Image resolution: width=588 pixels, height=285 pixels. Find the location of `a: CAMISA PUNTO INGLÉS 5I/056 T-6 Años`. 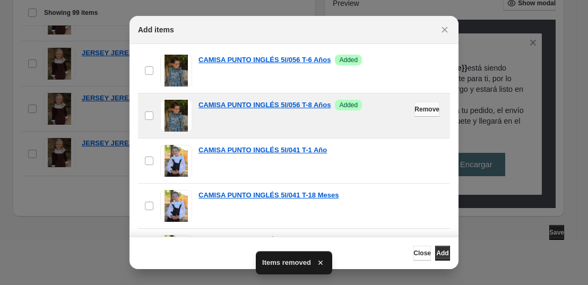

a: CAMISA PUNTO INGLÉS 5I/056 T-6 Años is located at coordinates (264, 60).